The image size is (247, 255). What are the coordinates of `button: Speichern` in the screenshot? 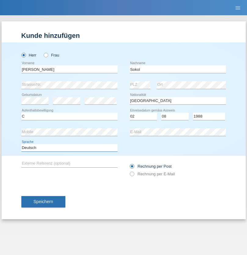 It's located at (43, 202).